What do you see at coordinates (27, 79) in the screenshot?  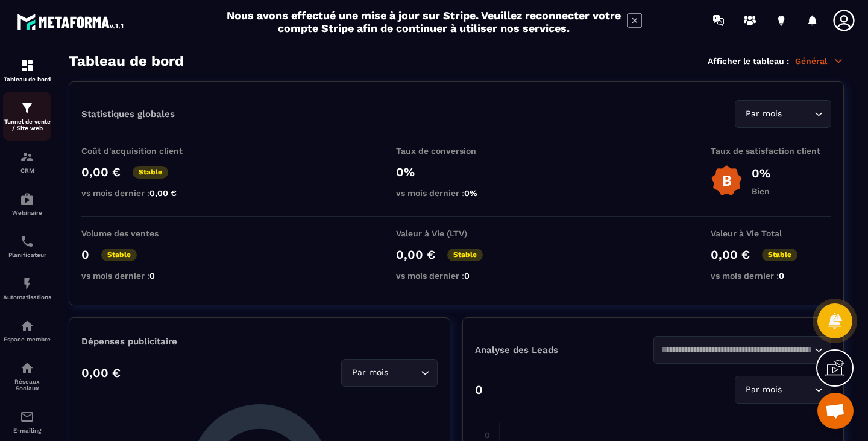 I see `p: Tableau de bord` at bounding box center [27, 79].